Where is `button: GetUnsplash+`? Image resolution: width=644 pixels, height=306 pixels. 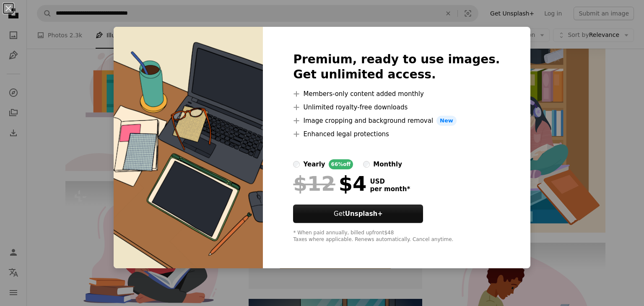 button: GetUnsplash+ is located at coordinates (358, 214).